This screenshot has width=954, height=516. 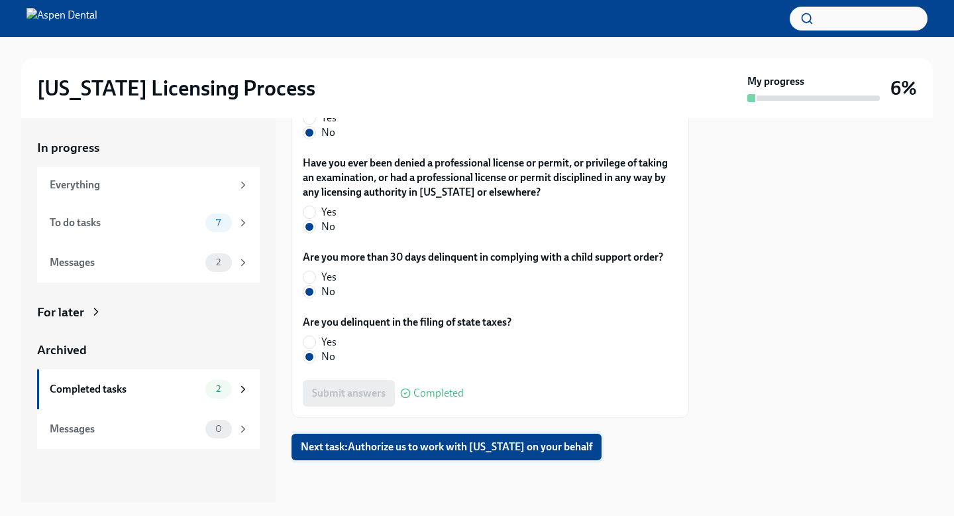 I want to click on a: Messages2, so click(x=148, y=262).